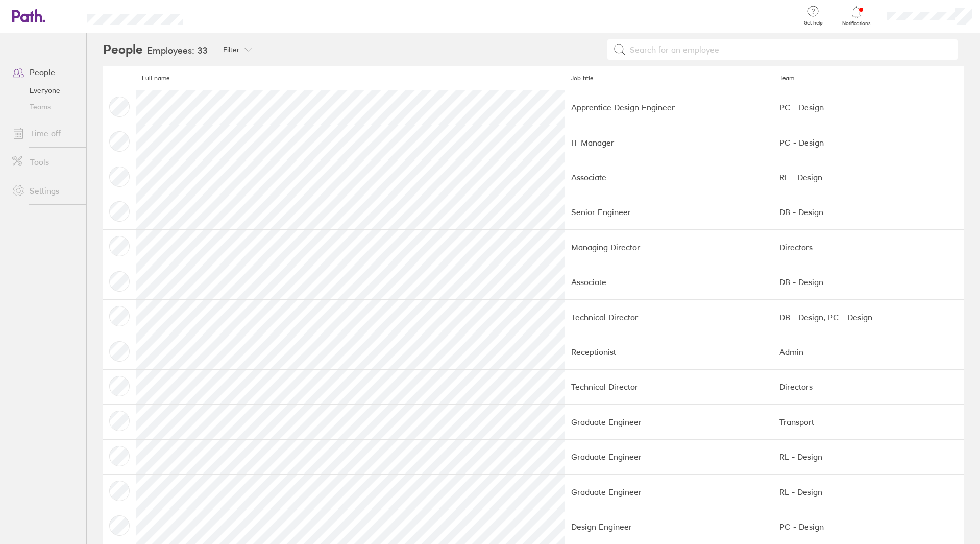 This screenshot has height=544, width=980. Describe the element at coordinates (45, 191) in the screenshot. I see `a: Settings` at that location.